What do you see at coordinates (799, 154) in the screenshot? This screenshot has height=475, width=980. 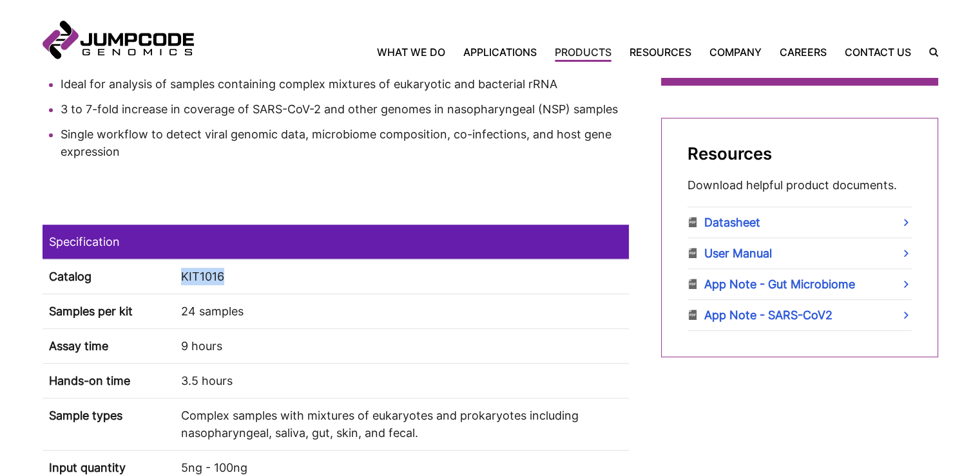 I see `h2: Resources` at bounding box center [799, 154].